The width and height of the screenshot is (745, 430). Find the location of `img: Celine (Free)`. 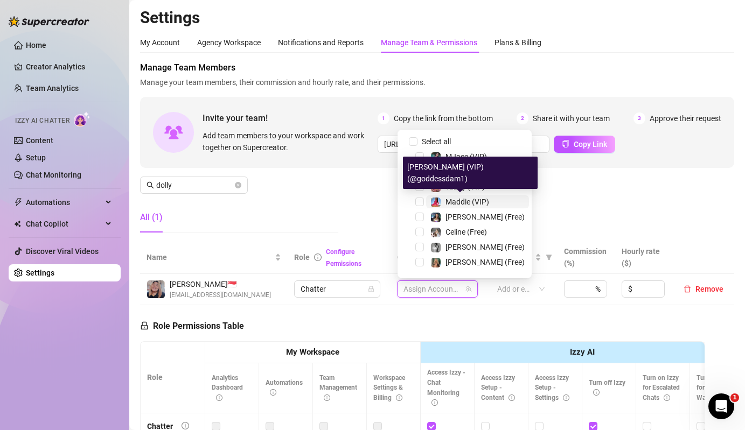

img: Celine (Free) is located at coordinates (436, 233).